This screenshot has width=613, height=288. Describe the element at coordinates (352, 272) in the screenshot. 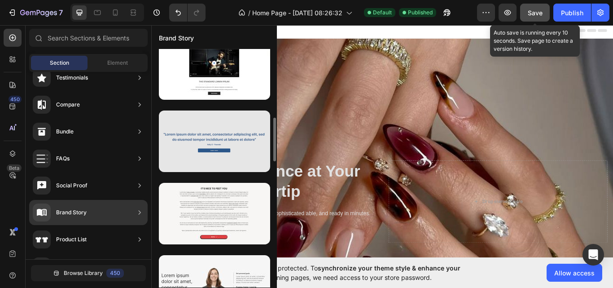

I see `span: Your page is password protected. To when designing pages, we need access to your store password.` at that location.